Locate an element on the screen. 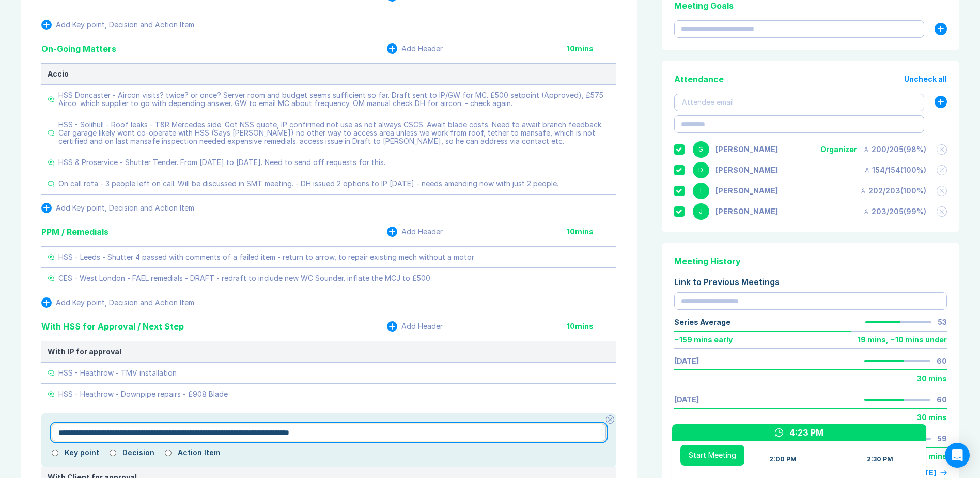 This screenshot has height=478, width=980. label: Decision is located at coordinates (138, 452).